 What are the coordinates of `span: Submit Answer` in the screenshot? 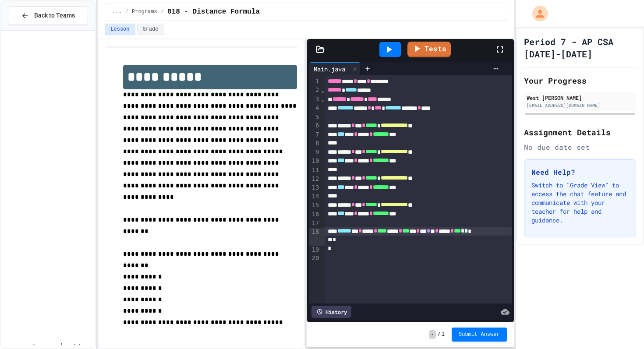 It's located at (480, 334).